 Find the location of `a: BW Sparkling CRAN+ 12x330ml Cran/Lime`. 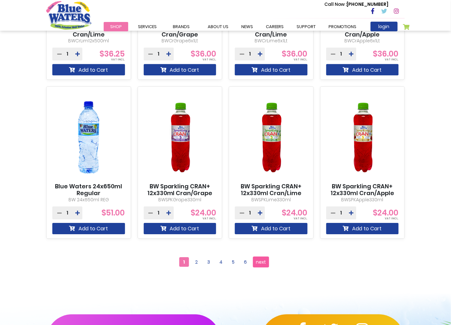

a: BW Sparkling CRAN+ 12x330ml Cran/Lime is located at coordinates (271, 189).